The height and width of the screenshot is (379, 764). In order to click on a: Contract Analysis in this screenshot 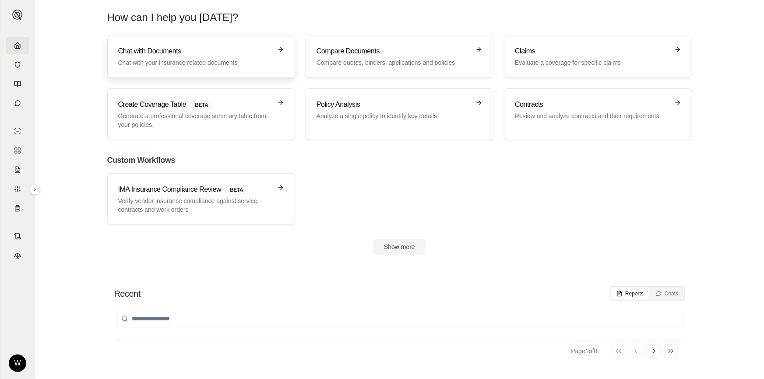, I will do `click(18, 237)`.